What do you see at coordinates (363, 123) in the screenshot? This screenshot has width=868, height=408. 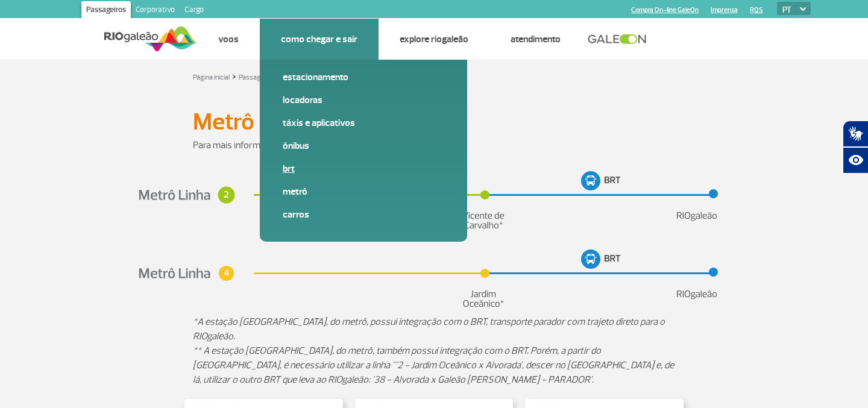 I see `a: Táxis e aplicativos` at bounding box center [363, 123].